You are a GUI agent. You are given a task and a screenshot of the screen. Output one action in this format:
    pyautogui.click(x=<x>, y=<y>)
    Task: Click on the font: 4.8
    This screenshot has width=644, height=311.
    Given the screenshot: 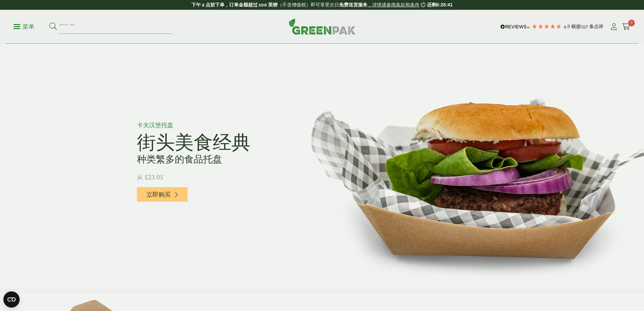 What is the action you would take?
    pyautogui.click(x=567, y=26)
    